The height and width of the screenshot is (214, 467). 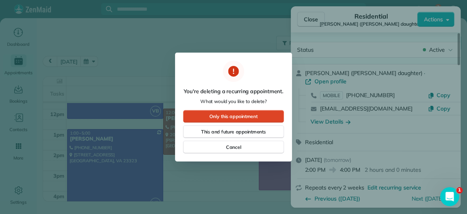 I want to click on span: You're deleting a recurring appointment., so click(x=233, y=91).